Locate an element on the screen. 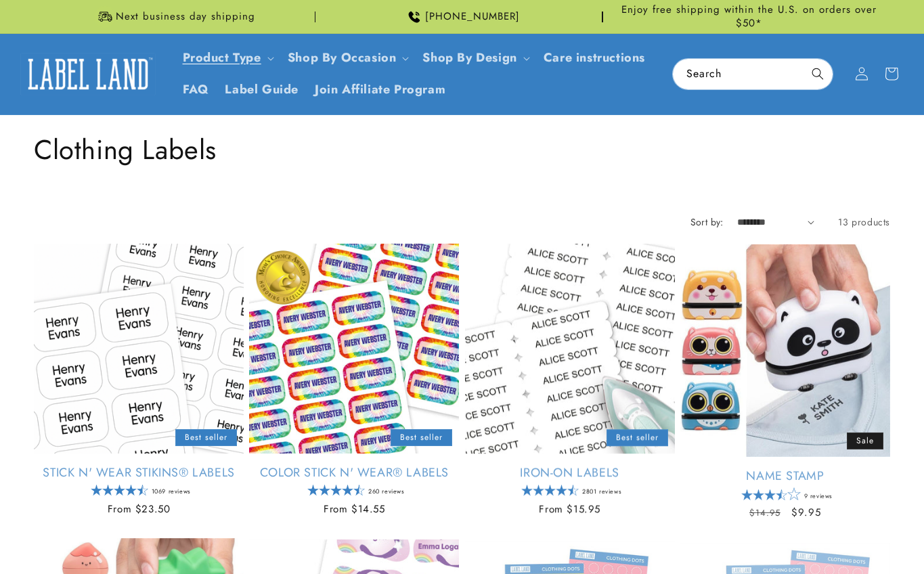 This screenshot has height=574, width=924. span: 13 products is located at coordinates (863, 222).